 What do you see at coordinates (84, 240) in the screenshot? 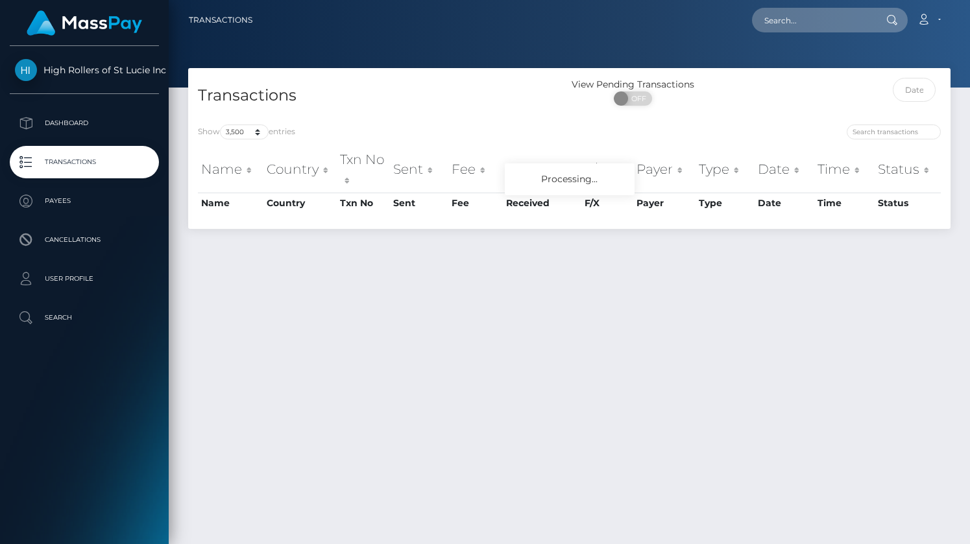
I see `a: Cancellations` at bounding box center [84, 240].